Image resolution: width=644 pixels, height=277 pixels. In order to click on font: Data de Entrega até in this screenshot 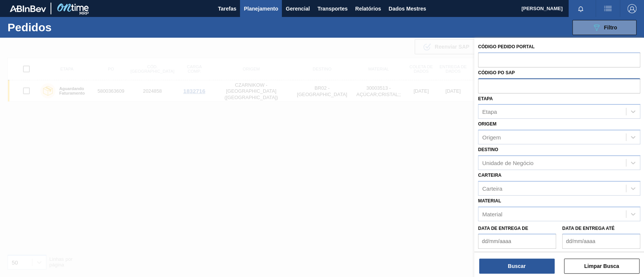, I will do `click(589, 229)`.